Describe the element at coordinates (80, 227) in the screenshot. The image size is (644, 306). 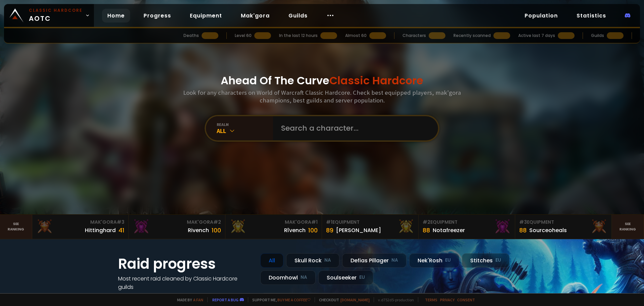
I see `a: Mak'Gora#3Hittinghard41` at that location.